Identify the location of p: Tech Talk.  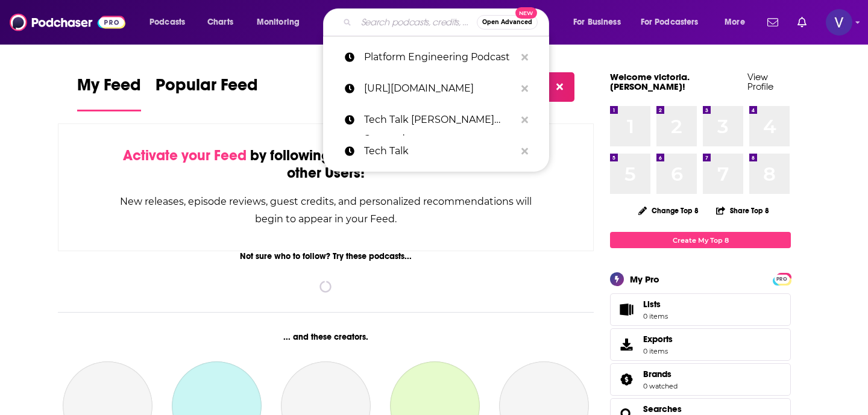
(439, 151).